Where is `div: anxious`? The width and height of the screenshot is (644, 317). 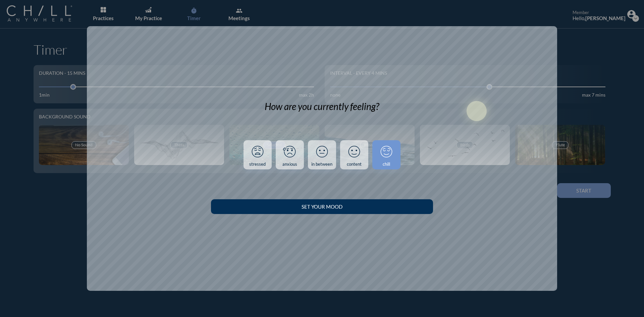 div: anxious is located at coordinates (290, 165).